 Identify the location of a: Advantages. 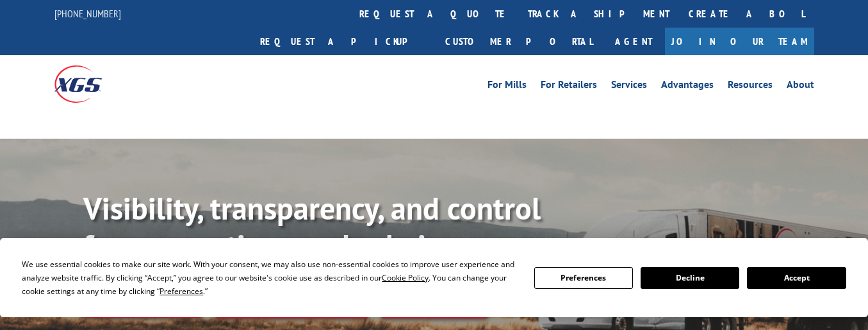
(687, 87).